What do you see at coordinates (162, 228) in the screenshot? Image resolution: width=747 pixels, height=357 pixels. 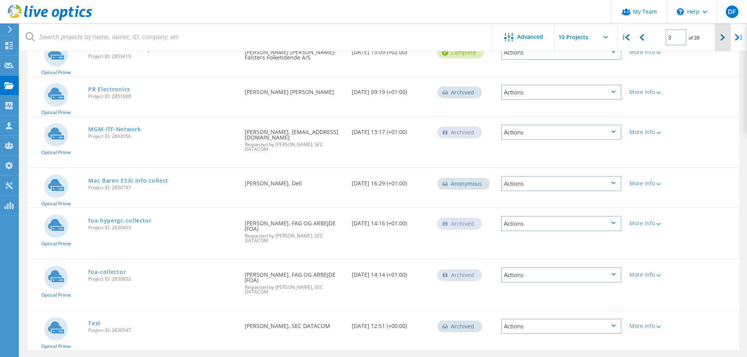 I see `span: Project ID: 2830603` at bounding box center [162, 228].